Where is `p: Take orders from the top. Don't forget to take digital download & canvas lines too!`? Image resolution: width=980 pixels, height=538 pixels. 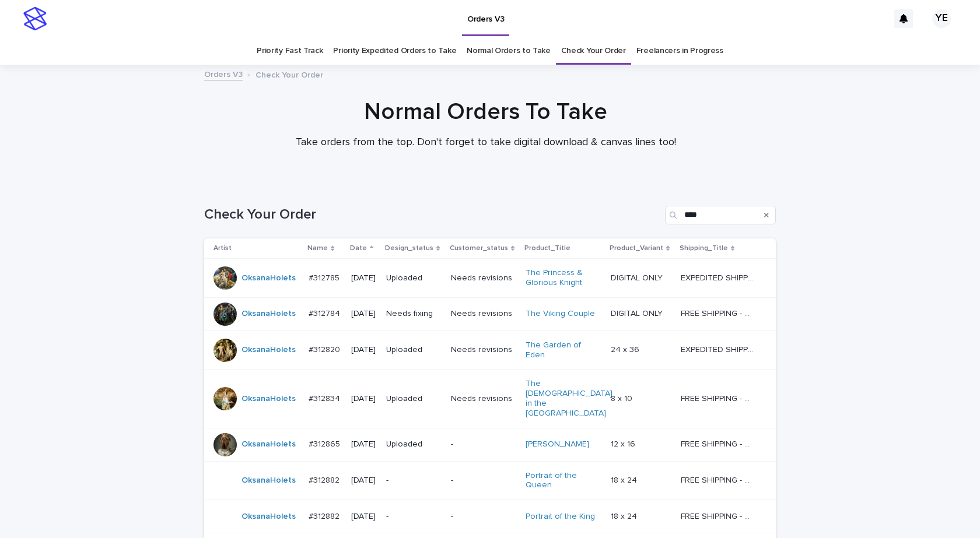 p: Take orders from the top. Don't forget to take digital download & canvas lines too! is located at coordinates (486, 143).